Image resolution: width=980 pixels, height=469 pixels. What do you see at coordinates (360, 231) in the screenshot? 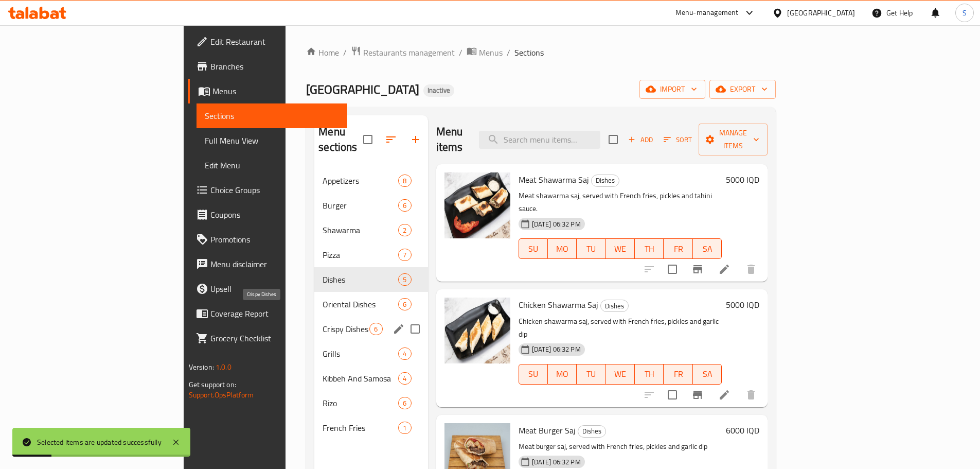
I see `div: Shawarma` at bounding box center [360, 231].